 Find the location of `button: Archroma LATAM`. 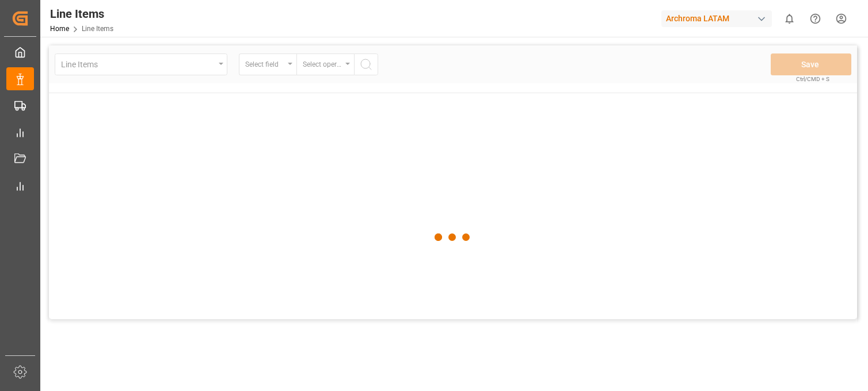

button: Archroma LATAM is located at coordinates (718, 19).